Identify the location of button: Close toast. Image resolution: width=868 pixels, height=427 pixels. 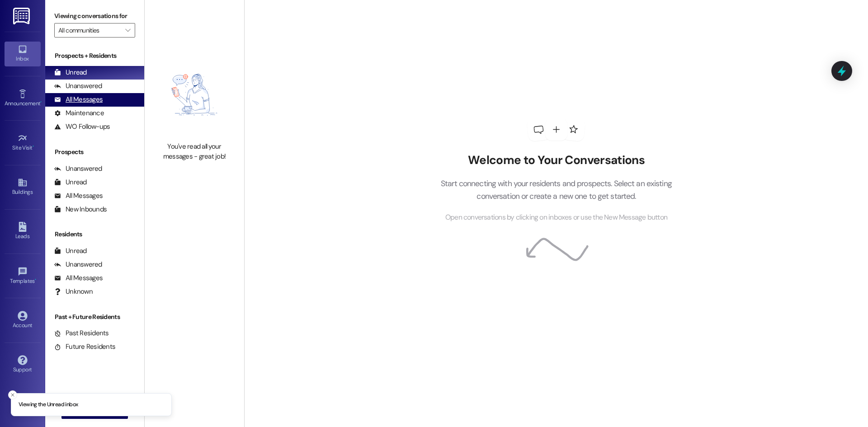
(13, 395).